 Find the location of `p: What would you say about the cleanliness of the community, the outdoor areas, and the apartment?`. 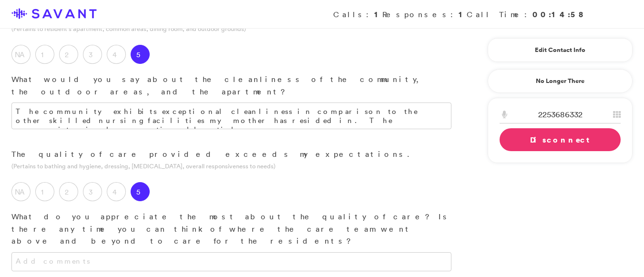

p: What would you say about the cleanliness of the community, the outdoor areas, and the apartment? is located at coordinates (231, 85).